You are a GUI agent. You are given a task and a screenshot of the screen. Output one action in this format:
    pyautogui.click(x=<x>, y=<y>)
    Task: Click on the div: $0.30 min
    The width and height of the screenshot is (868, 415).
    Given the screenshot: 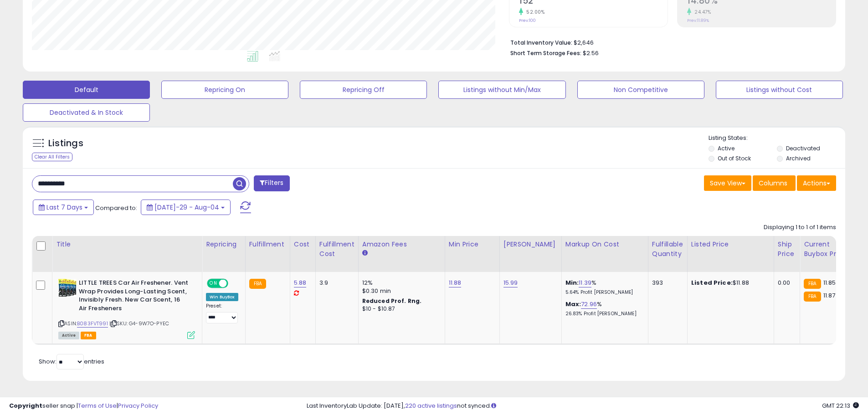 What is the action you would take?
    pyautogui.click(x=400, y=291)
    